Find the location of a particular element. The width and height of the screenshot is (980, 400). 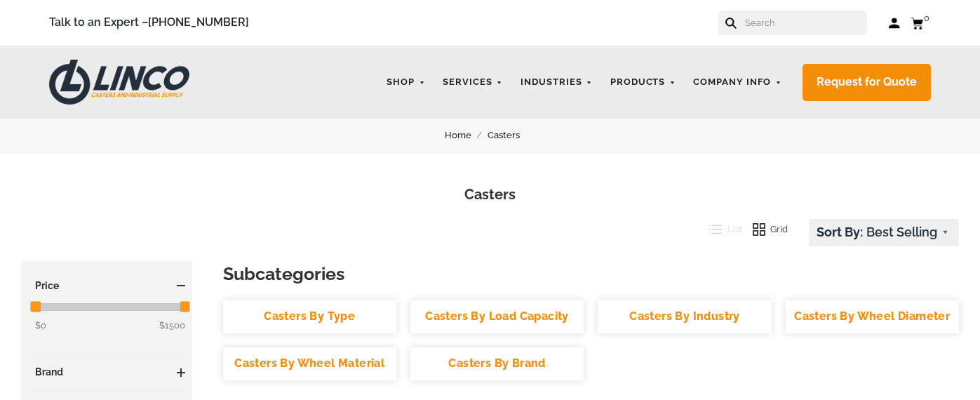

h3: Subcategories is located at coordinates (591, 273).